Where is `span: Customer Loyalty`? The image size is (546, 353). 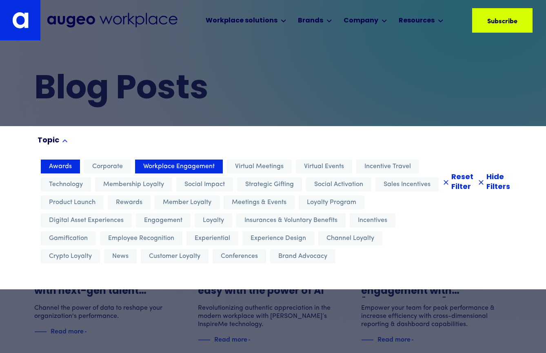
span: Customer Loyalty is located at coordinates (175, 256).